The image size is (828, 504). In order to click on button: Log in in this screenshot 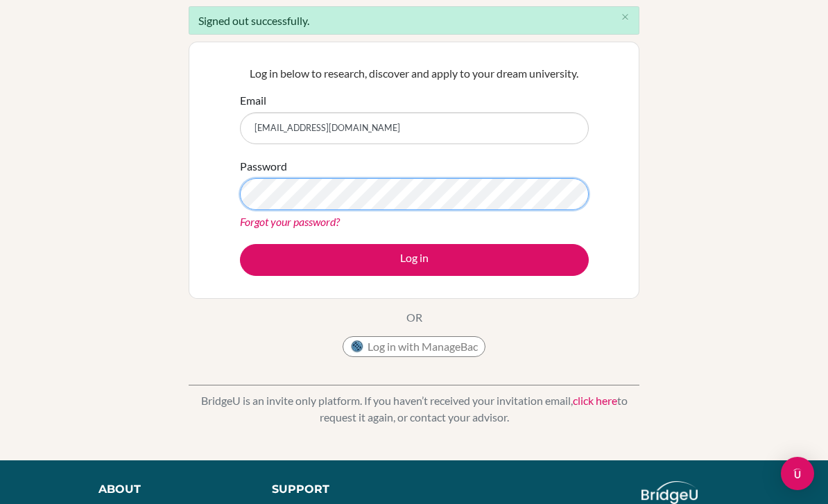, I will do `click(414, 260)`.